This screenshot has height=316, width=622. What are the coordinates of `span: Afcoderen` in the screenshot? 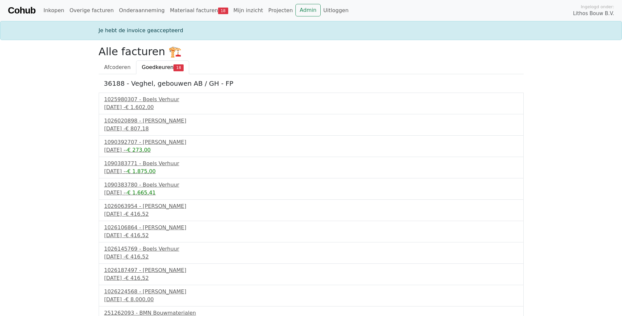 It's located at (117, 67).